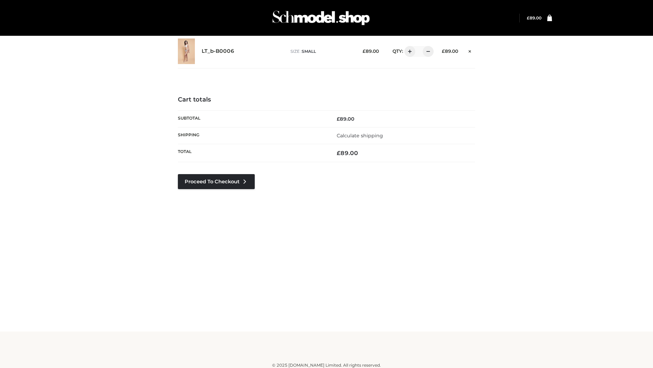 The image size is (653, 368). What do you see at coordinates (360, 135) in the screenshot?
I see `a: Calculate shipping` at bounding box center [360, 135].